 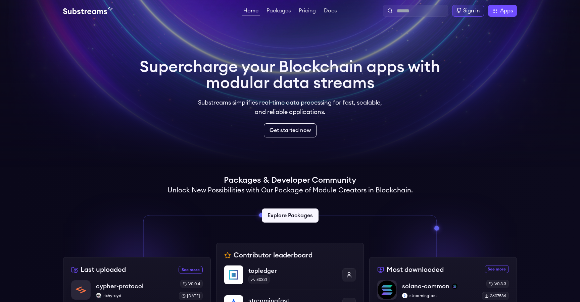 What do you see at coordinates (290, 191) in the screenshot?
I see `h2: Unlock New Possibilities with Our Package of Module Creators in Blockchain.` at bounding box center [290, 191].